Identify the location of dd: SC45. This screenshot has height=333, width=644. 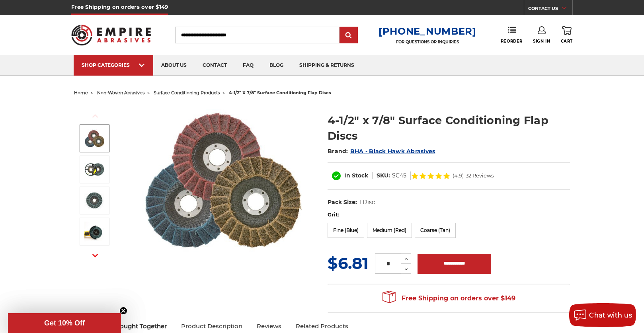
(399, 175).